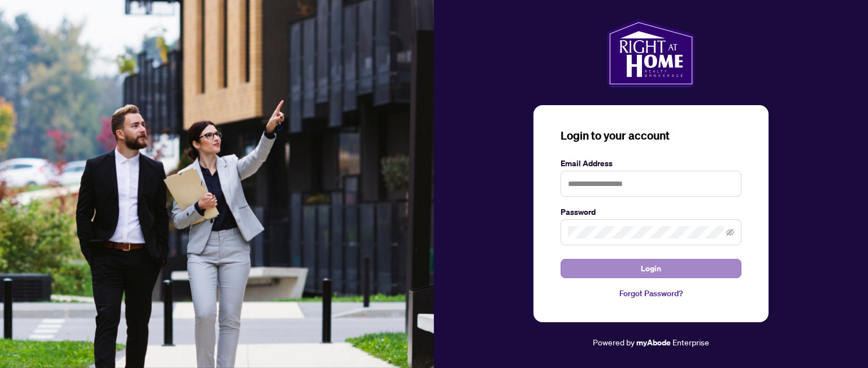 The width and height of the screenshot is (868, 368). I want to click on span: Login, so click(651, 268).